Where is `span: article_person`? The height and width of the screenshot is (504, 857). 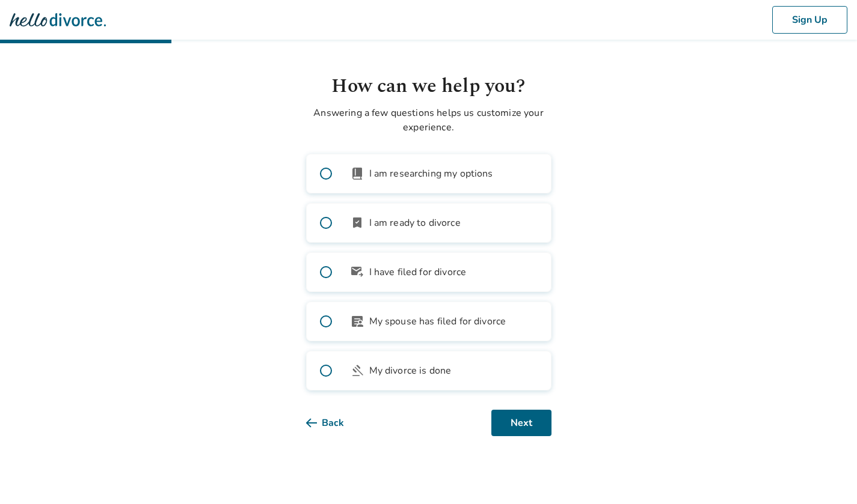 span: article_person is located at coordinates (357, 321).